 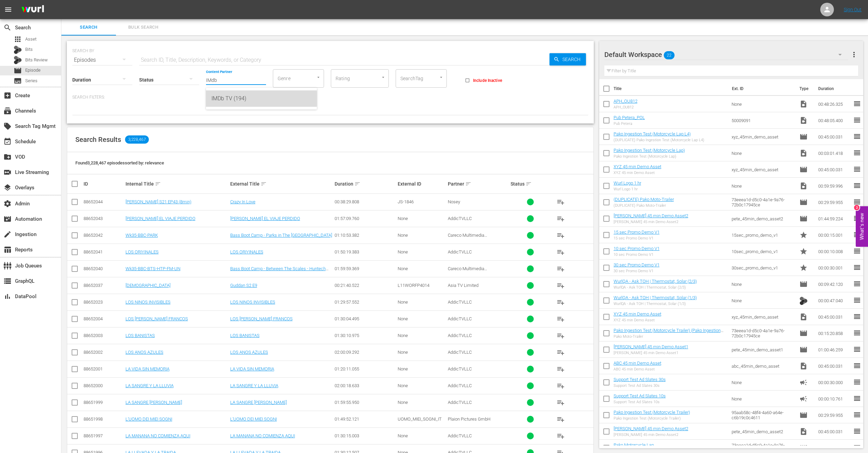 What do you see at coordinates (670, 336) in the screenshot?
I see `div: Pako Moto-Trailer` at bounding box center [670, 336].